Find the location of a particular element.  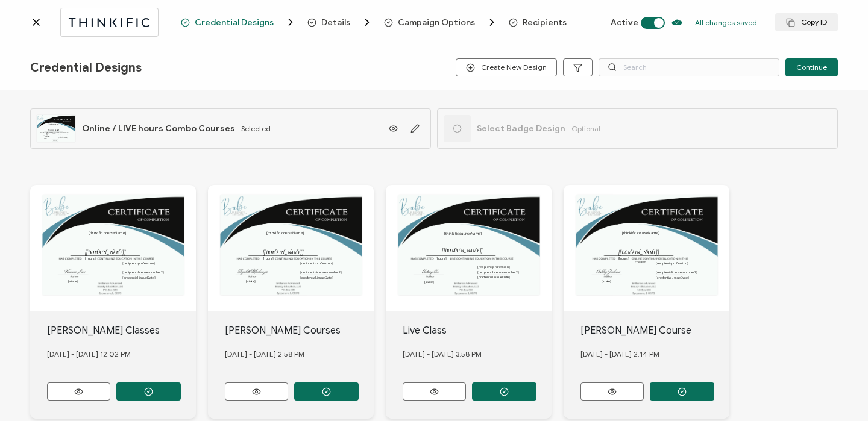

div: Breadcrumb is located at coordinates (373, 22).